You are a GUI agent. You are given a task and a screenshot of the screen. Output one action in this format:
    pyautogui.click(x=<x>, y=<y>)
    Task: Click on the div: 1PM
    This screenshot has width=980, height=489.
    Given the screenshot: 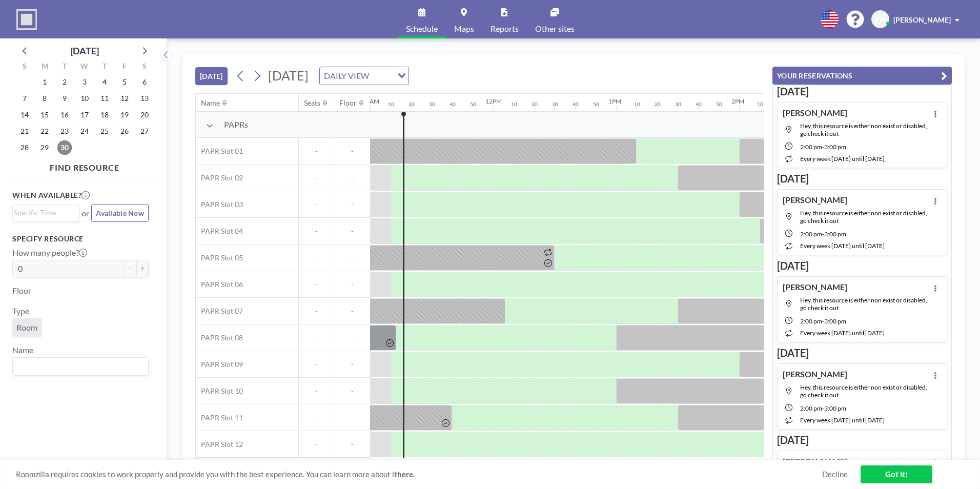 What is the action you would take?
    pyautogui.click(x=615, y=101)
    